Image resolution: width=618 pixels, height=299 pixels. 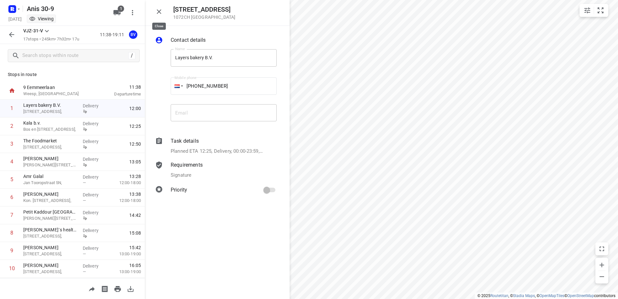 What do you see at coordinates (12, 268) in the screenshot?
I see `div: 10` at bounding box center [12, 268].